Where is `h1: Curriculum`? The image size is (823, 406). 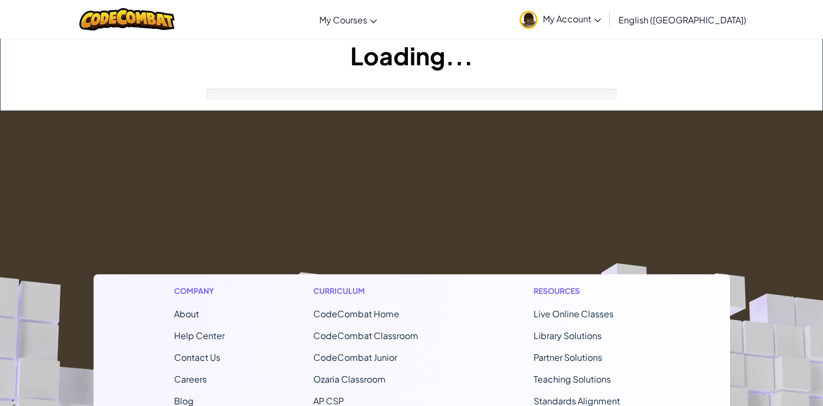 h1: Curriculum is located at coordinates (379, 291).